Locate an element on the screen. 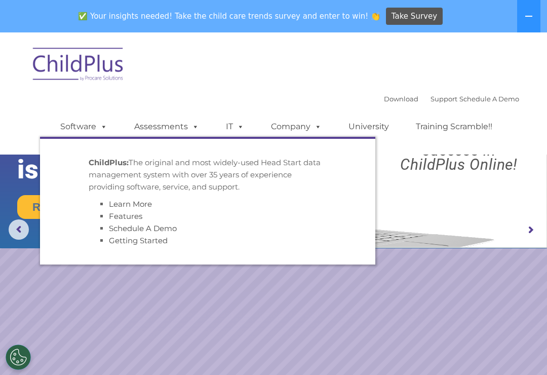 This screenshot has height=375, width=547. a: Assessments is located at coordinates (167, 127).